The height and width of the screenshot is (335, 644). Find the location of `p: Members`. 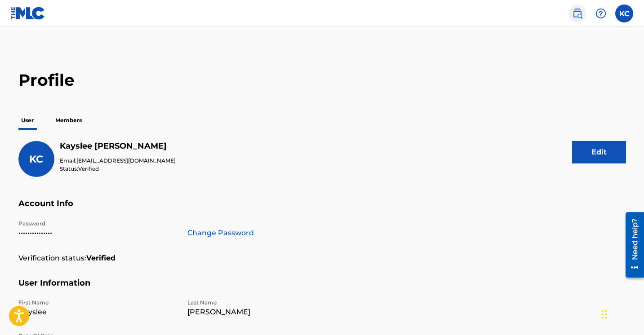

p: Members is located at coordinates (68, 120).